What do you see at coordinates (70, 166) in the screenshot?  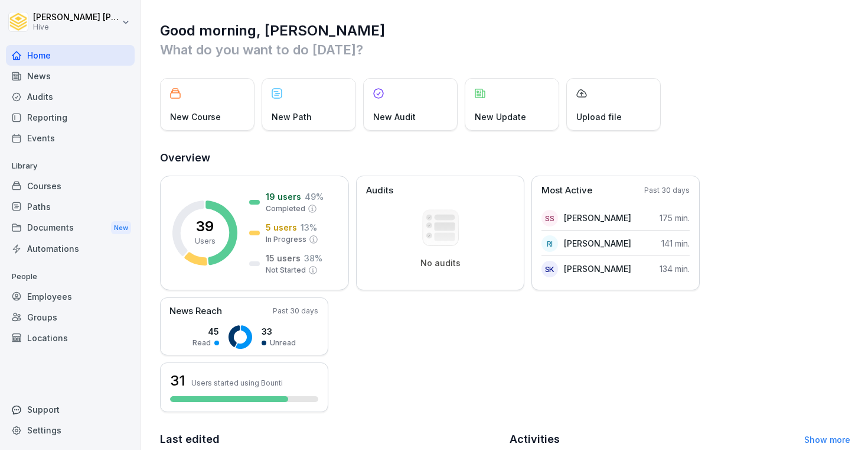 I see `p: Library` at bounding box center [70, 166].